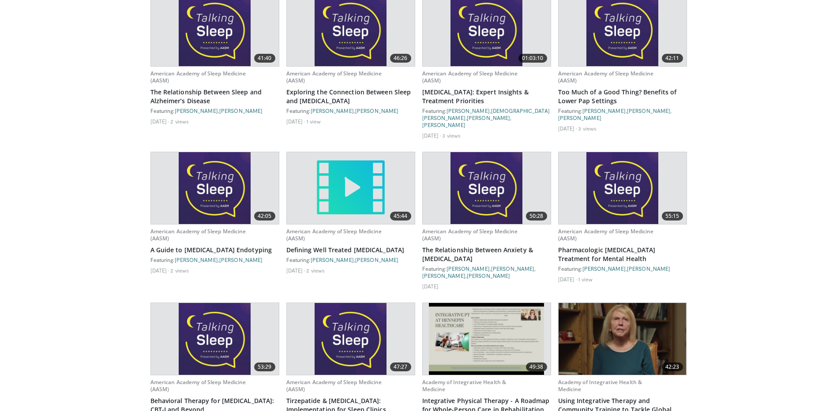 This screenshot has height=411, width=837. Describe the element at coordinates (622, 188) in the screenshot. I see `a: 55:15` at that location.